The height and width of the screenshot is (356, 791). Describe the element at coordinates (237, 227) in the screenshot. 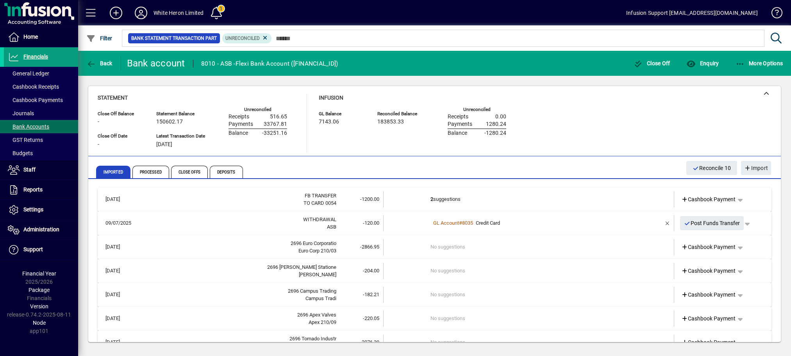

I see `div: ASB` at that location.